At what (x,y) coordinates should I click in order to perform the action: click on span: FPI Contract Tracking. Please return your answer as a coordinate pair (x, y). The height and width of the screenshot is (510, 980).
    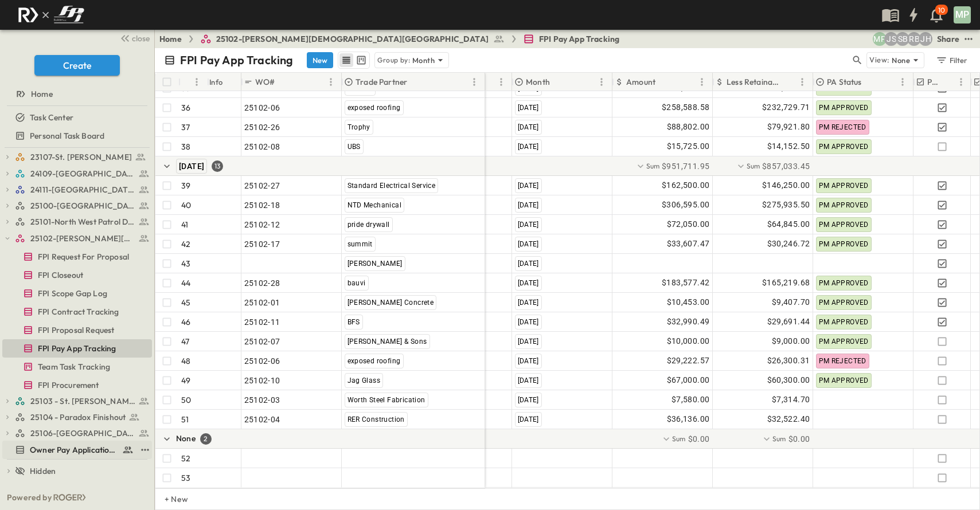
    Looking at the image, I should click on (79, 311).